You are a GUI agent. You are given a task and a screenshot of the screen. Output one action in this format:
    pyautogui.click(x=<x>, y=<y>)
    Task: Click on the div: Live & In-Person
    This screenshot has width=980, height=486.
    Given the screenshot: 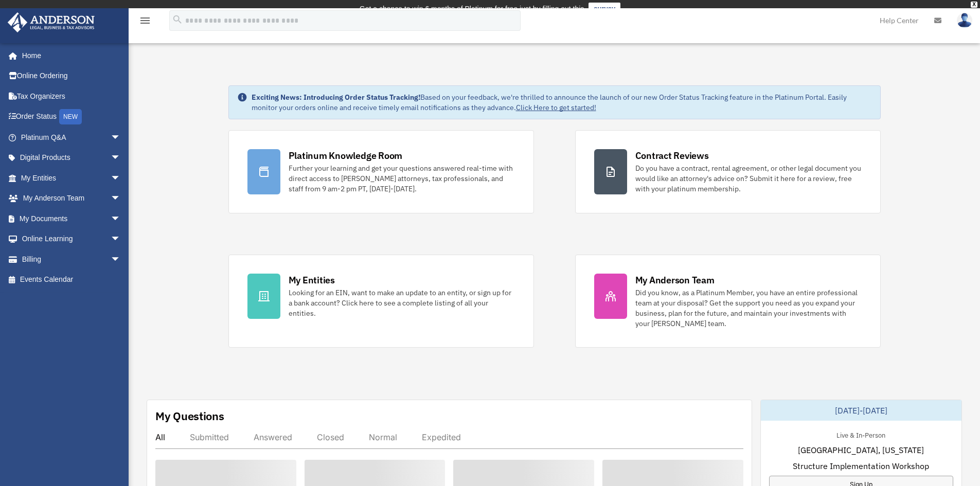 What is the action you would take?
    pyautogui.click(x=860, y=434)
    